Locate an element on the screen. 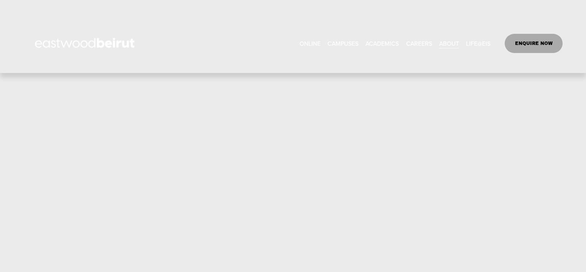 The width and height of the screenshot is (586, 272). span: ABOUT is located at coordinates (449, 43).